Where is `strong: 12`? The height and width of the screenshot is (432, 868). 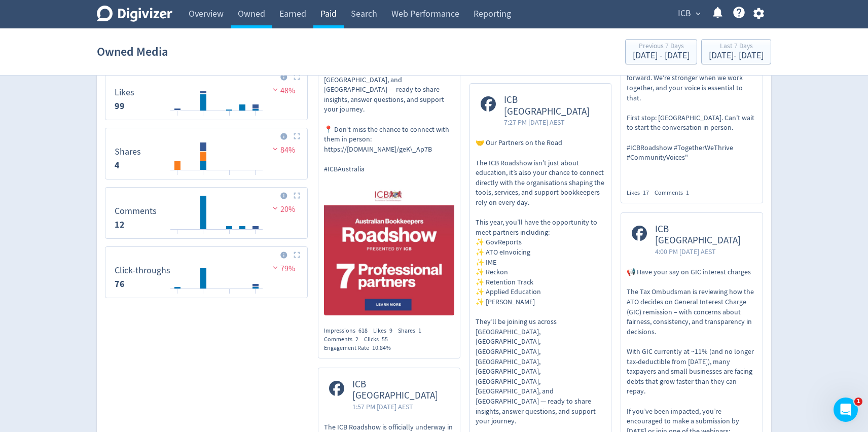 strong: 12 is located at coordinates (120, 225).